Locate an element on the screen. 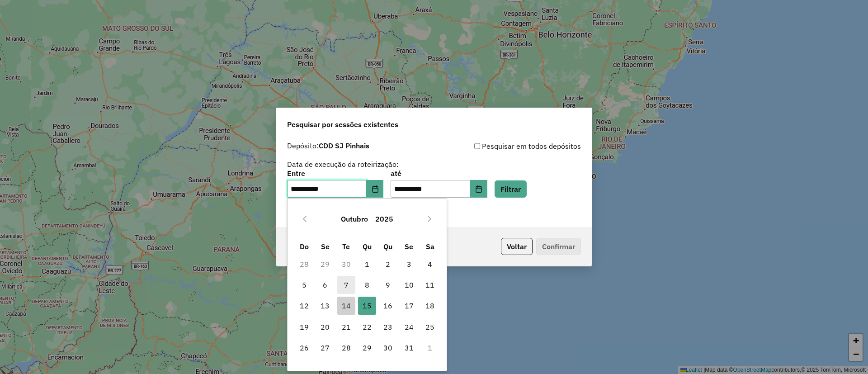 The width and height of the screenshot is (868, 374). td: 10 is located at coordinates (409, 285).